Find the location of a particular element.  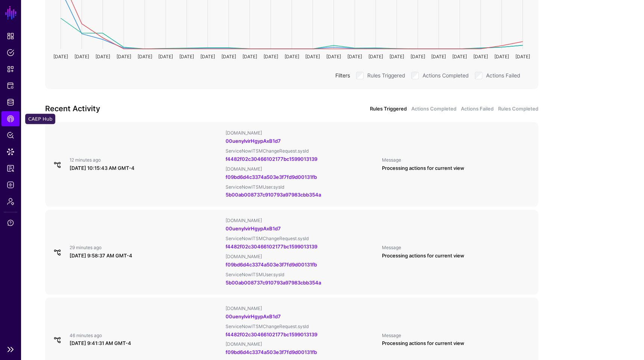

a: Dashboard is located at coordinates (11, 36).